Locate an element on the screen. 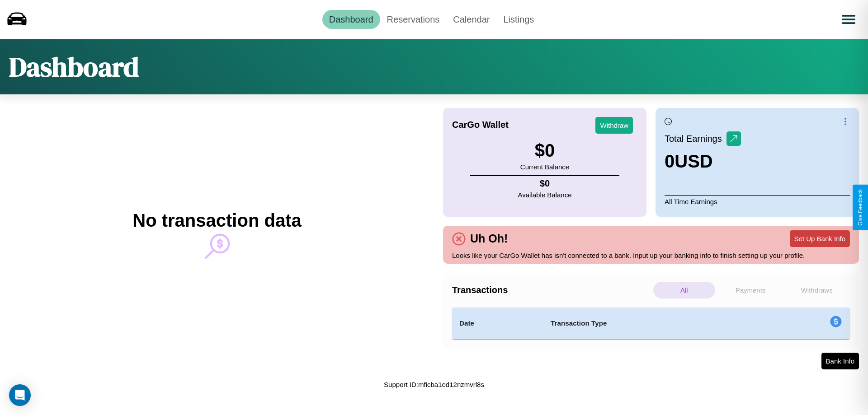  h3: 0 USD is located at coordinates (703, 162).